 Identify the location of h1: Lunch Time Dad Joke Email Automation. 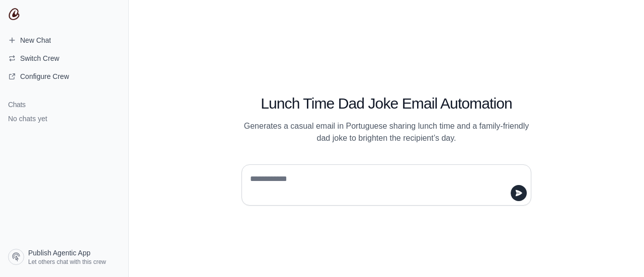
(386, 104).